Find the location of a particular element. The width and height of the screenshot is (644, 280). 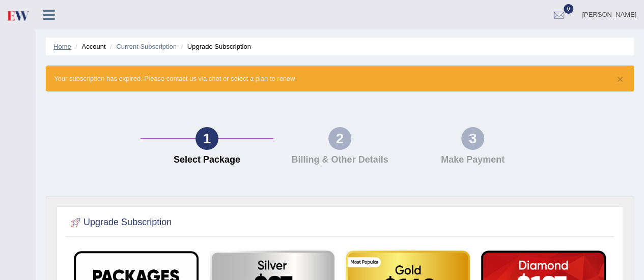

div: Your subscription has expired. Please contact us via chat or select a plan to renew is located at coordinates (339, 79).